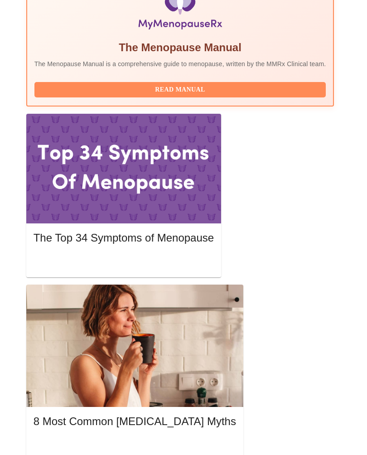  Describe the element at coordinates (181, 48) in the screenshot. I see `h5: The Menopause Manual` at that location.